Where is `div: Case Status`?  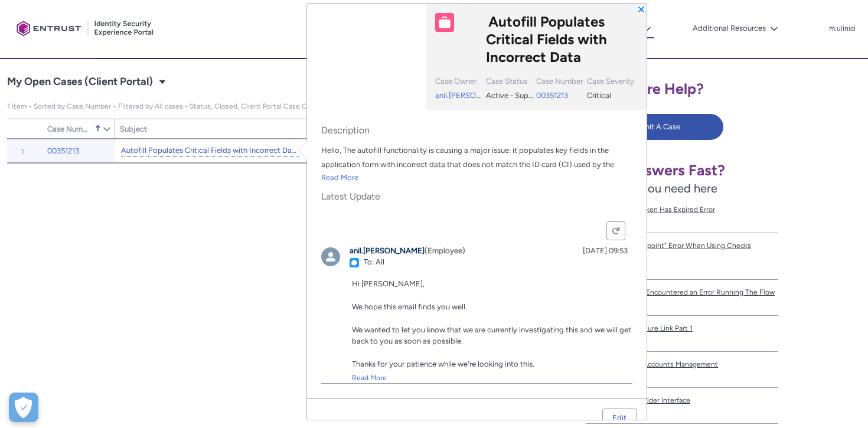 div: Case Status is located at coordinates (510, 83).